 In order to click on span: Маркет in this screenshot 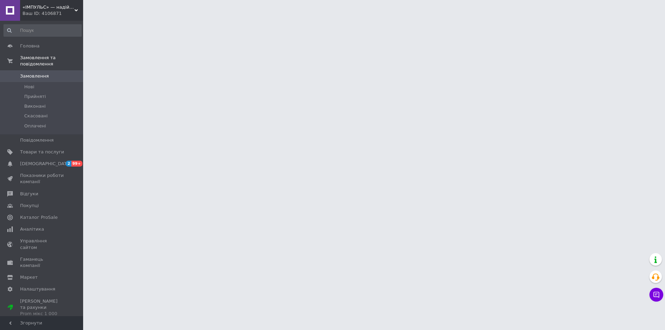, I will do `click(29, 278)`.